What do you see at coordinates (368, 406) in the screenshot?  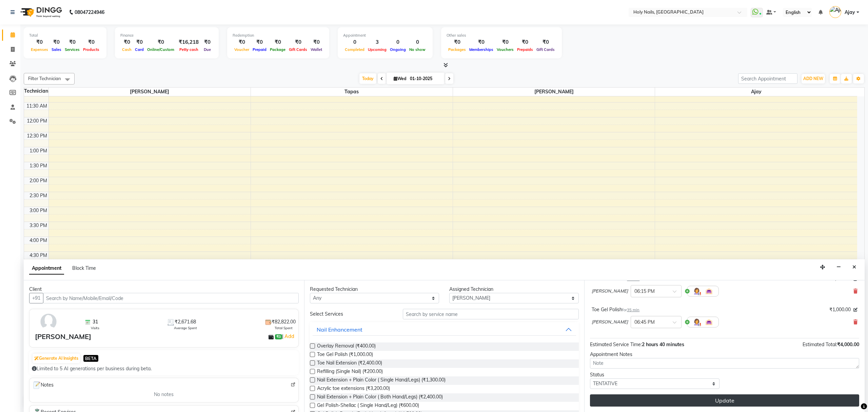 I see `span: Gel Polish-Shellac ( Single Hand/Leg) (₹600.00)` at bounding box center [368, 406].